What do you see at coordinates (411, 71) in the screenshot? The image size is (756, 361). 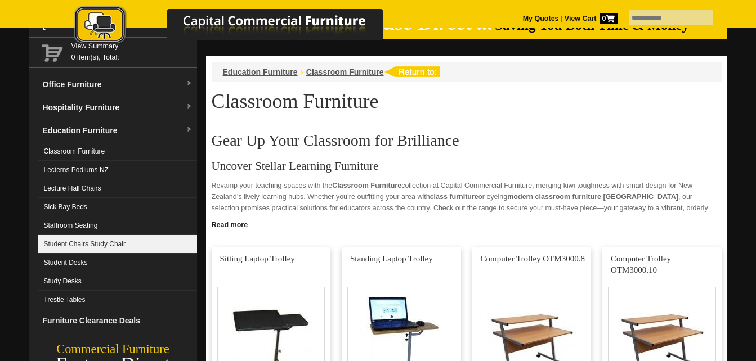 I see `img: return to` at bounding box center [411, 71].